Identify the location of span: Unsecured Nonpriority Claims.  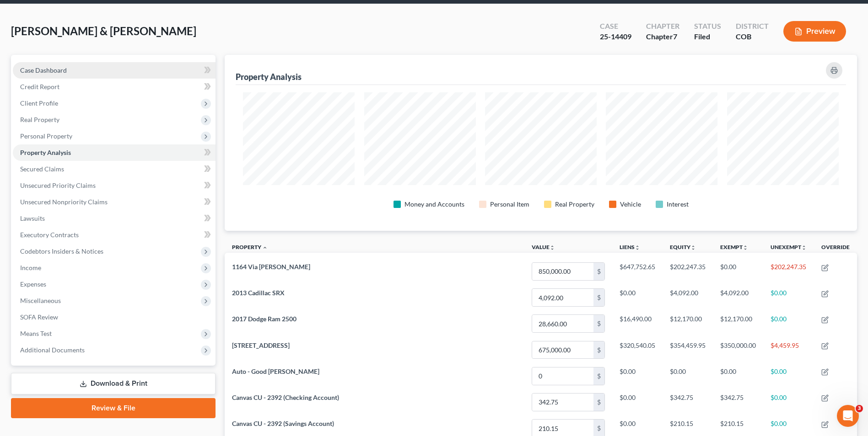
(63, 202).